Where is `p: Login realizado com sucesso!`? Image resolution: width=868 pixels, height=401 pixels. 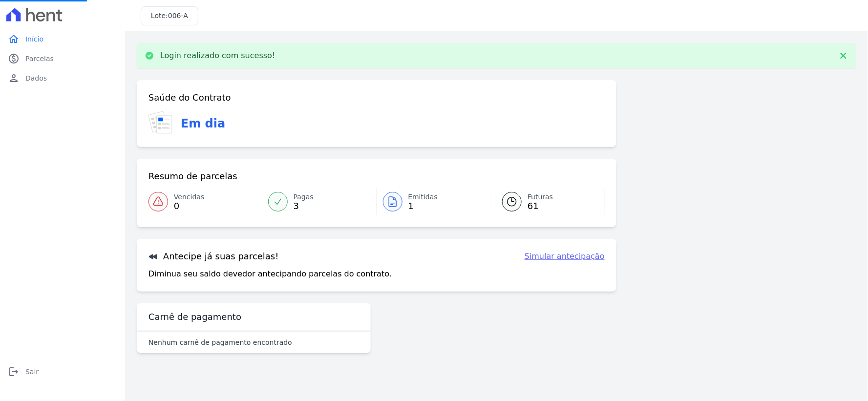
p: Login realizado com sucesso! is located at coordinates (218, 56).